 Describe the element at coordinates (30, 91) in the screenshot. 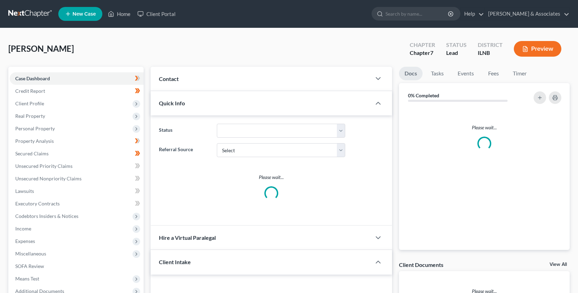

I see `span: Credit Report` at that location.